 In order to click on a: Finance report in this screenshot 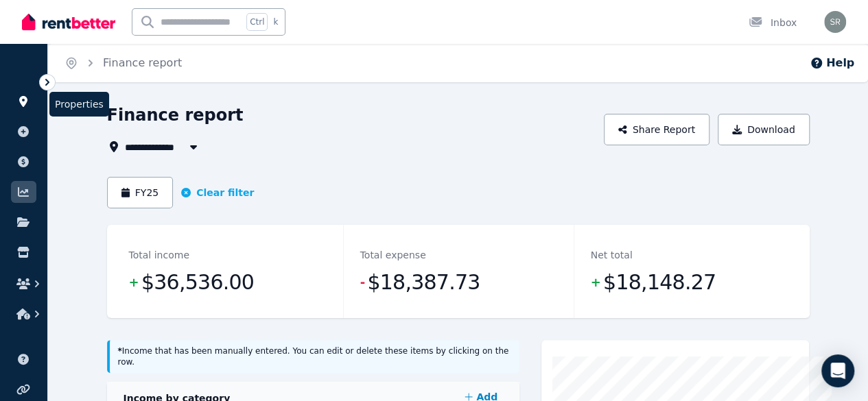, I will do `click(142, 62)`.